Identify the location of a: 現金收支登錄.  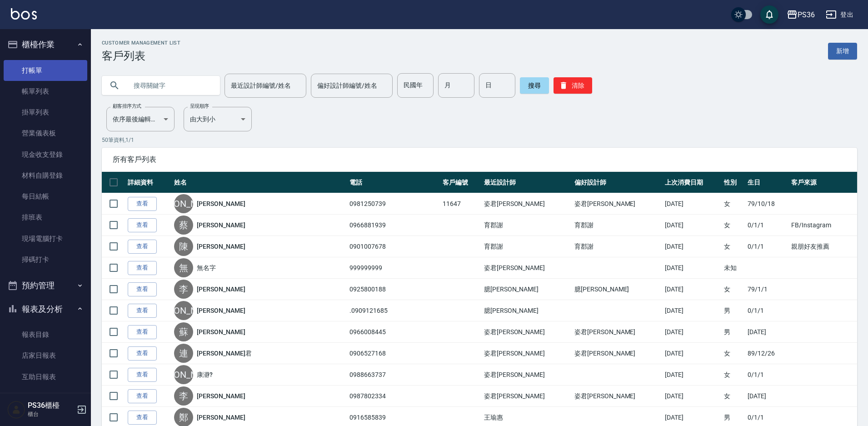
(45, 155).